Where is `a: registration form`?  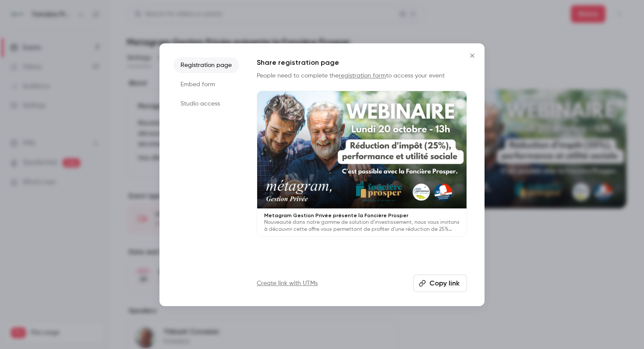
a: registration form is located at coordinates (362, 76).